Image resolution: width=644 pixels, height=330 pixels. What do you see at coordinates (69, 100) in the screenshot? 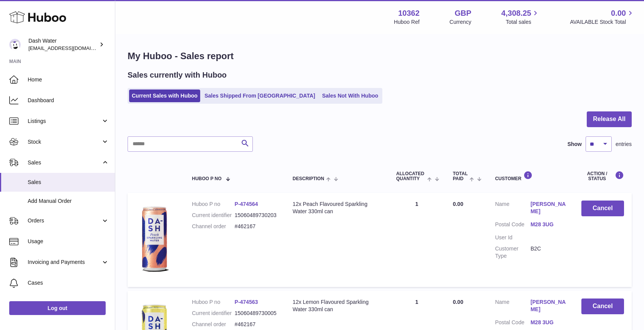
I see `span: Dashboard` at bounding box center [69, 100].